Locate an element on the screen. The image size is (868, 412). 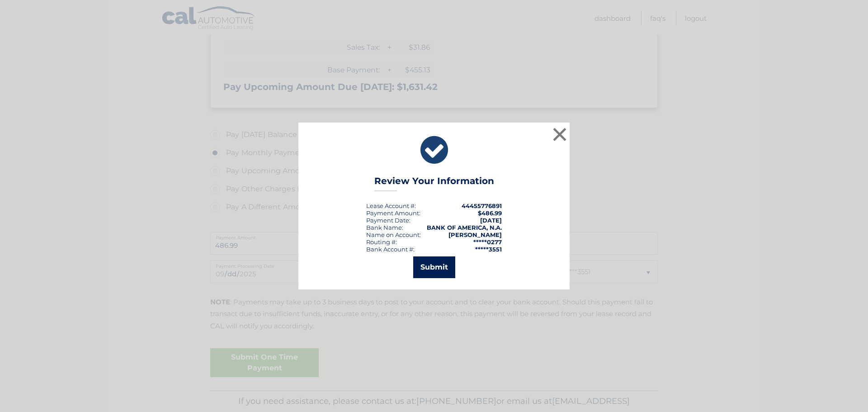
div: Payment Amount: is located at coordinates (393, 213).